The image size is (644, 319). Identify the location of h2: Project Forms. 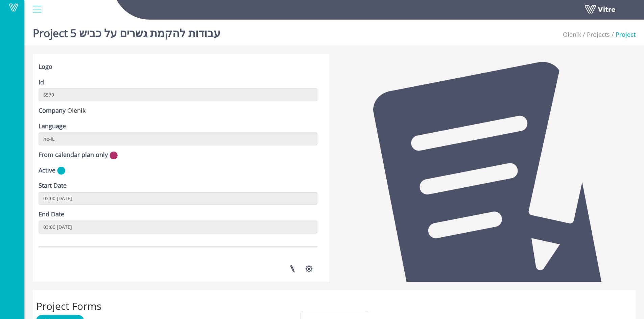
(334, 306).